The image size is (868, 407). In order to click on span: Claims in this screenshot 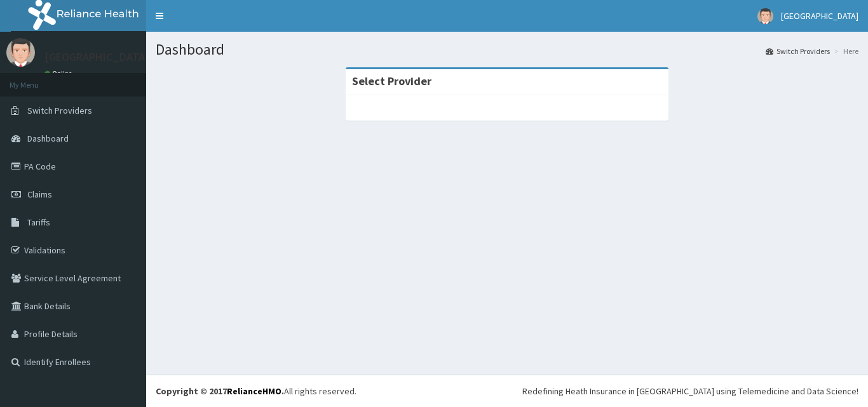, I will do `click(39, 194)`.